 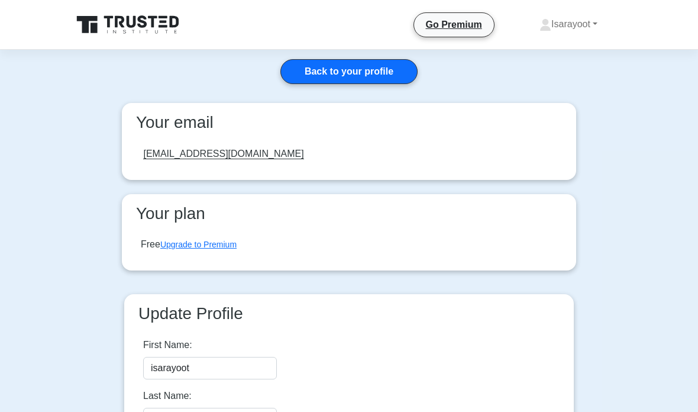 I want to click on h3: Your email, so click(x=349, y=122).